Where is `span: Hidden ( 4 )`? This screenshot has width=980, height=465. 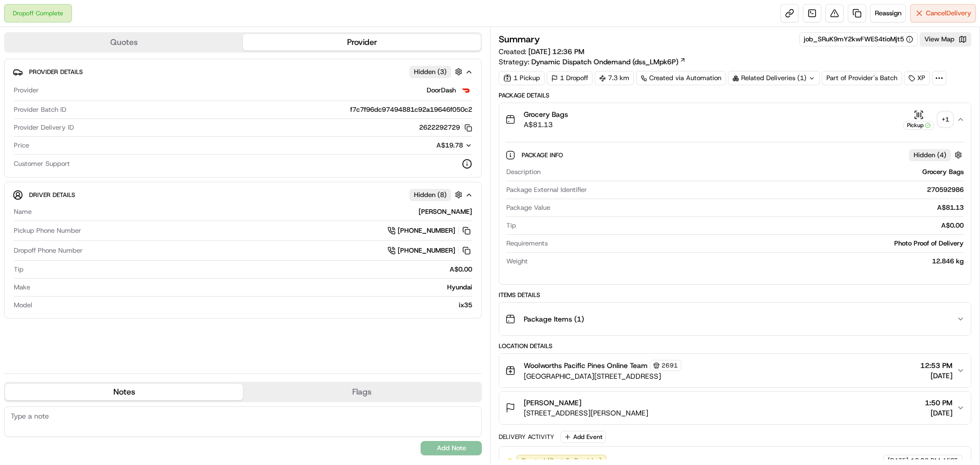
span: Hidden ( 4 ) is located at coordinates (930, 155).